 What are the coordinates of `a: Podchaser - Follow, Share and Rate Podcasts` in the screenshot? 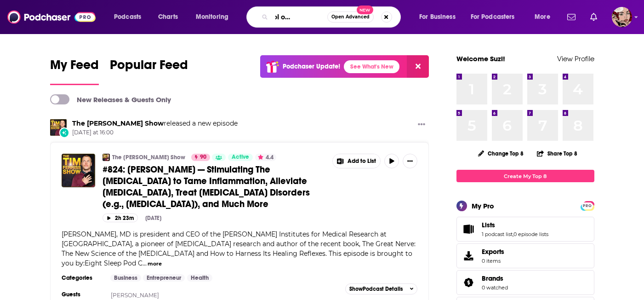 It's located at (51, 17).